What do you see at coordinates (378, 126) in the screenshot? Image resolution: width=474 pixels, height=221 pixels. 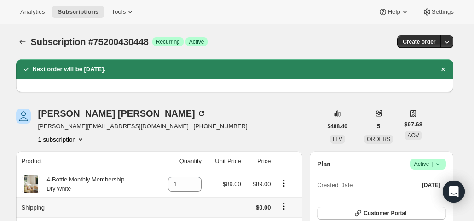 I see `button: 5` at bounding box center [378, 126].